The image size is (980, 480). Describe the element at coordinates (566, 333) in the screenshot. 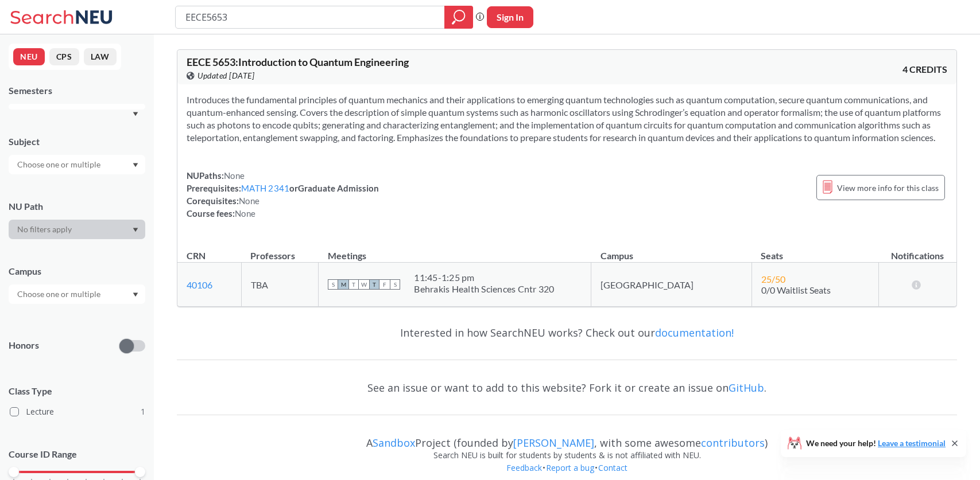

I see `div: Interested in how SearchNEU works? Check out our` at that location.